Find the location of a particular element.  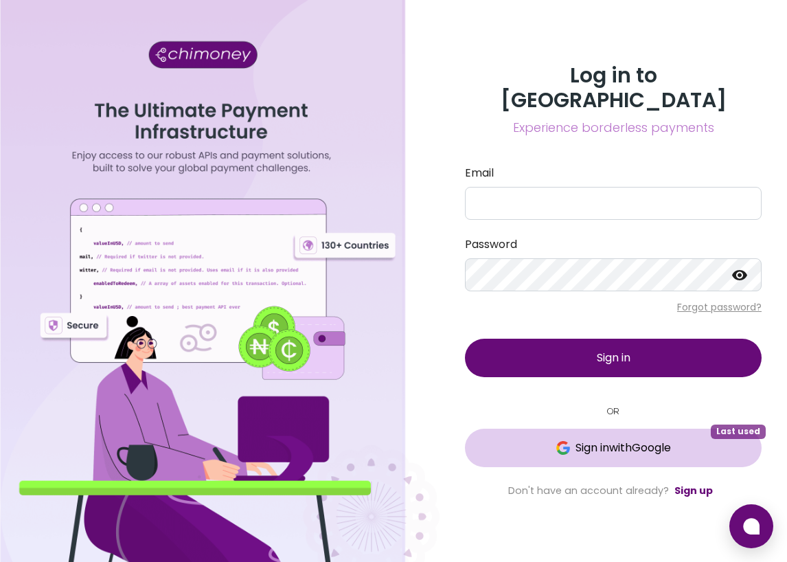

span: Don't have an account already? is located at coordinates (589, 490).